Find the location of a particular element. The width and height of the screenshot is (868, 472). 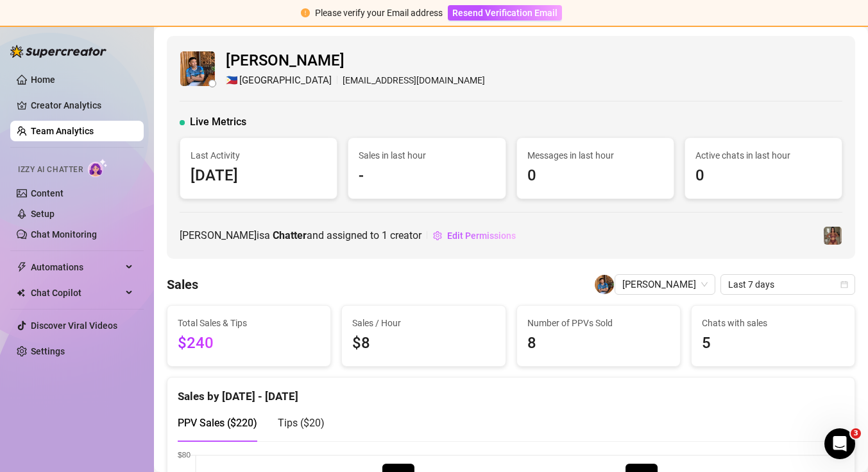

img: Greek is located at coordinates (833, 236).